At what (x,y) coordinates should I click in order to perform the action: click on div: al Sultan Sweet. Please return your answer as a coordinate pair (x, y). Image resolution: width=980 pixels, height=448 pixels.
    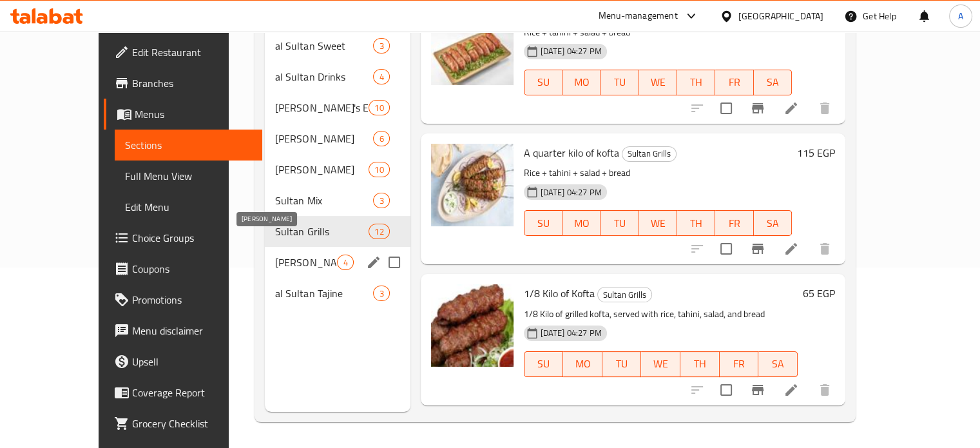
    Looking at the image, I should click on (324, 46).